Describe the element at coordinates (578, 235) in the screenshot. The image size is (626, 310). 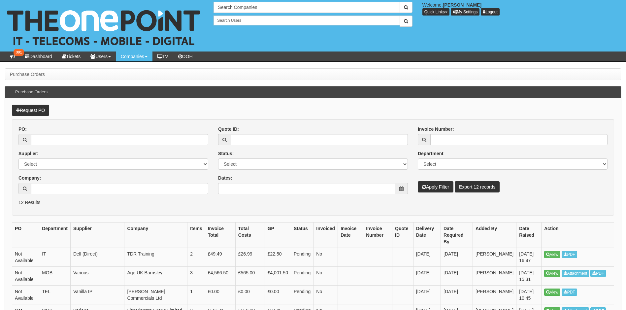
I see `th: Action` at that location.